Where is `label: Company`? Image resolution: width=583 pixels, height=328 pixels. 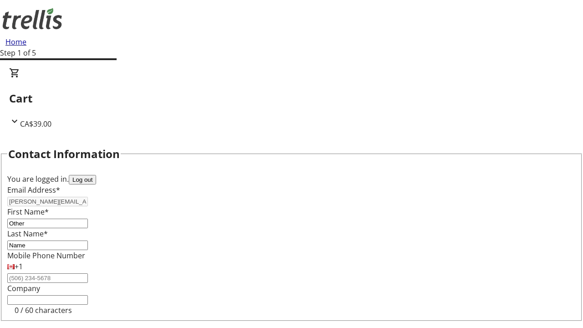
label: Company is located at coordinates (24, 288).